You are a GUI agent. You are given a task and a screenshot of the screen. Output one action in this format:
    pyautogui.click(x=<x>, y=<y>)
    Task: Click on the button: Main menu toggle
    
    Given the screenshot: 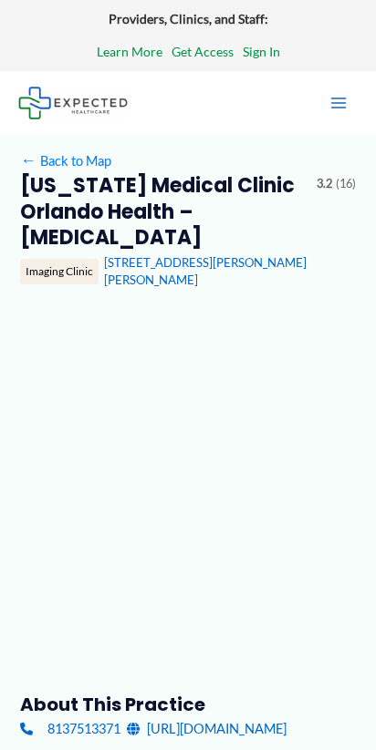 What is the action you would take?
    pyautogui.click(x=338, y=103)
    